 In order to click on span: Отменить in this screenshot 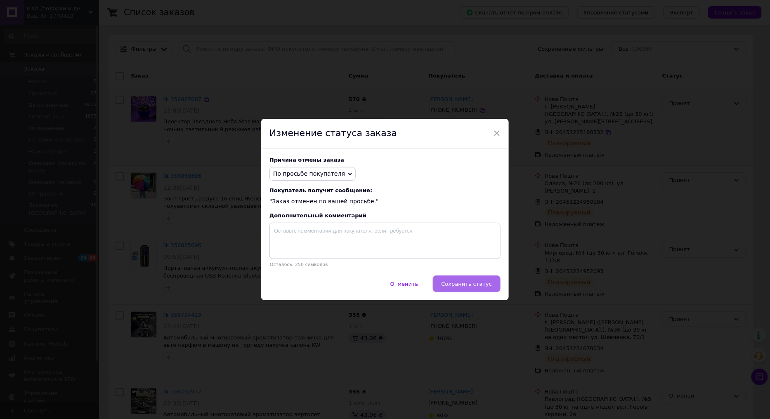, I will do `click(405, 284)`.